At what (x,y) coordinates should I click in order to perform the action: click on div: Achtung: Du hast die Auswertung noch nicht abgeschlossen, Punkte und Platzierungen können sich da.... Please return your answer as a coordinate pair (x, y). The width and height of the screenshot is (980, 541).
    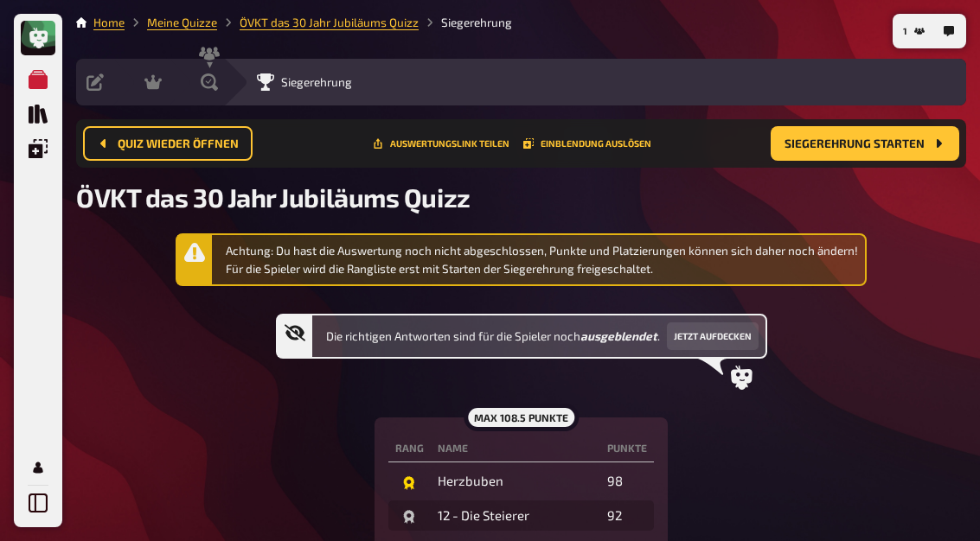
    Looking at the image, I should click on (541, 259).